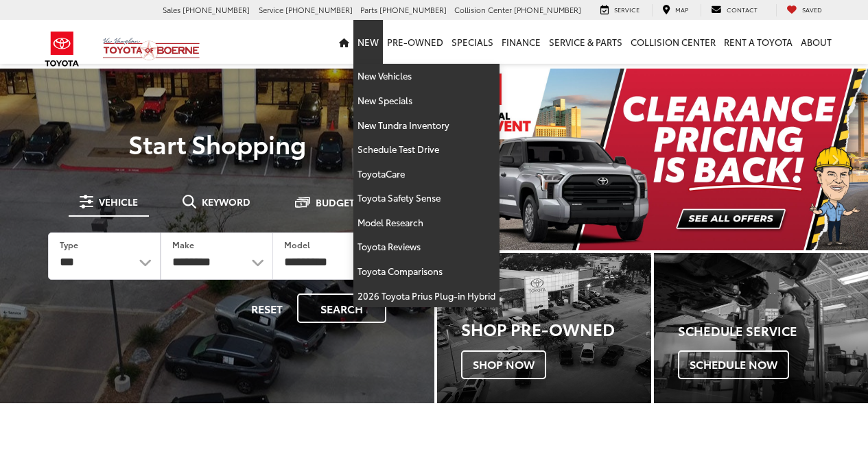  What do you see at coordinates (426, 296) in the screenshot?
I see `a: 2026 Toyota Prius Plug-in Hybrid` at bounding box center [426, 296].